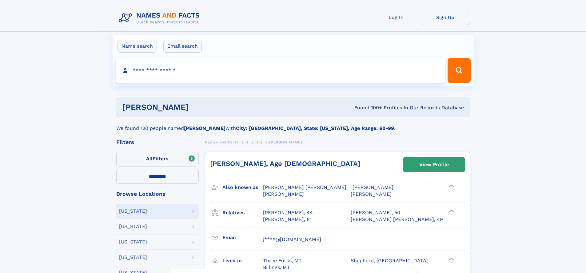 The width and height of the screenshot is (586, 273). Describe the element at coordinates (367, 108) in the screenshot. I see `div: Found 100+ Profiles In Our Records Database` at that location.